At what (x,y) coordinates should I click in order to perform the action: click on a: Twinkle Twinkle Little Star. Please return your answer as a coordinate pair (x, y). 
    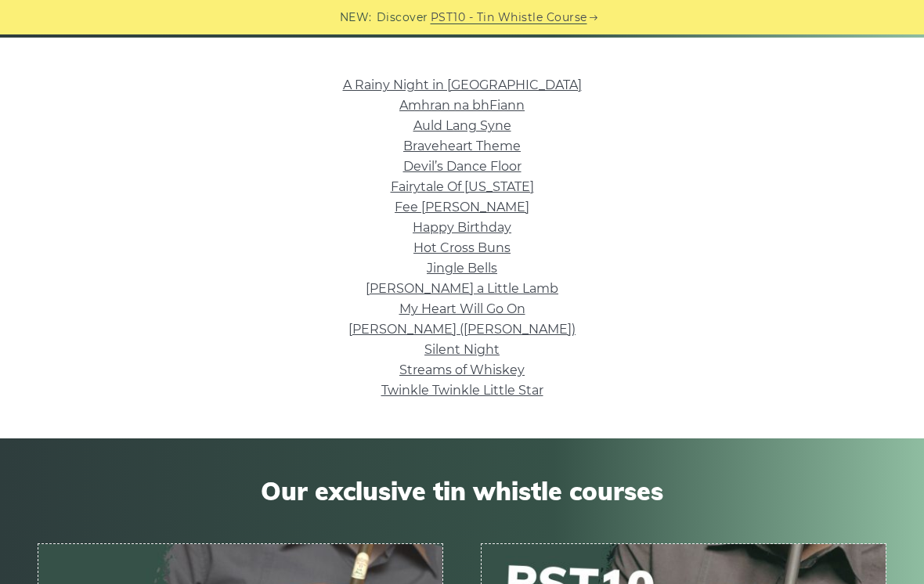
    Looking at the image, I should click on (462, 390).